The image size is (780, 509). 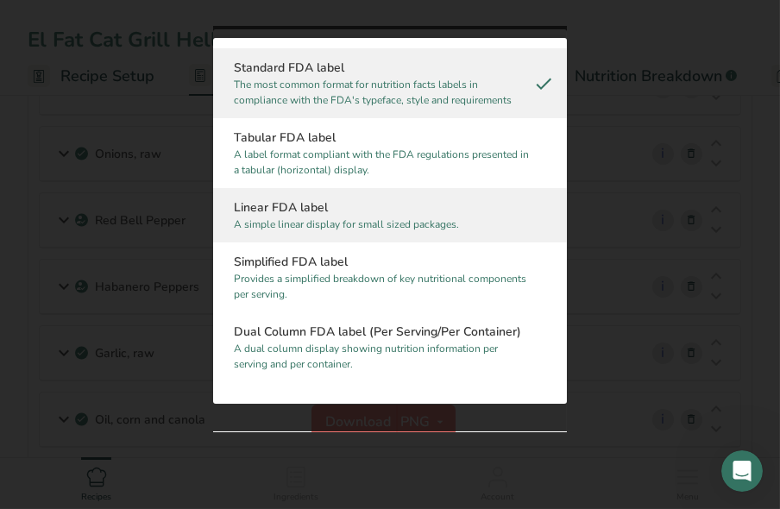 I want to click on h2: Simplified FDA label, so click(x=390, y=262).